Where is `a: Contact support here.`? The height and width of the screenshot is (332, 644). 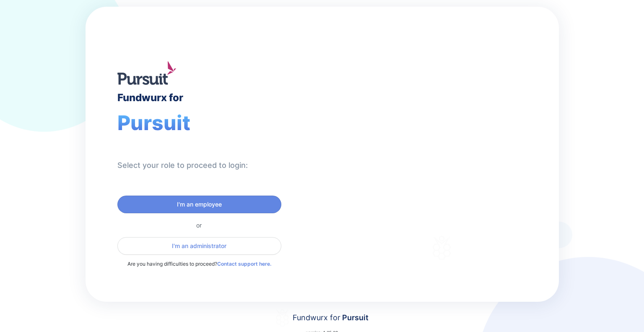
a: Contact support here. is located at coordinates (244, 263).